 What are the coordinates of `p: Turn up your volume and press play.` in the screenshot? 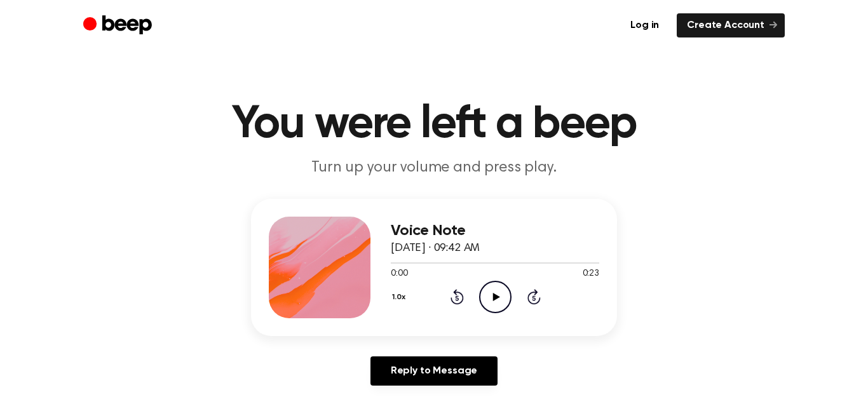 It's located at (434, 167).